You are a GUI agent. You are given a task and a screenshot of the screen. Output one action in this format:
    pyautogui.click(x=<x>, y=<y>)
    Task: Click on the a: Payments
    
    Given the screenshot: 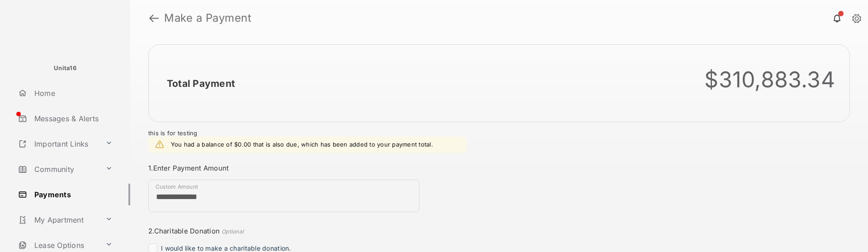 What is the action you would take?
    pyautogui.click(x=72, y=195)
    